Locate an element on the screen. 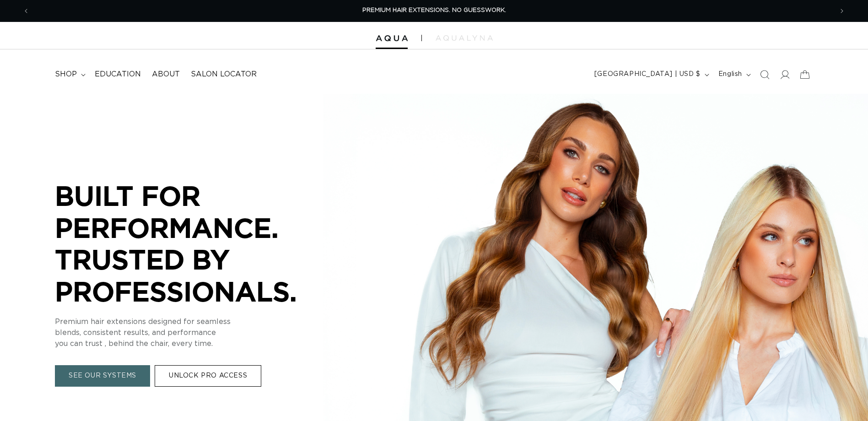 This screenshot has width=868, height=421. img: Aqua Hair Extensions is located at coordinates (392, 39).